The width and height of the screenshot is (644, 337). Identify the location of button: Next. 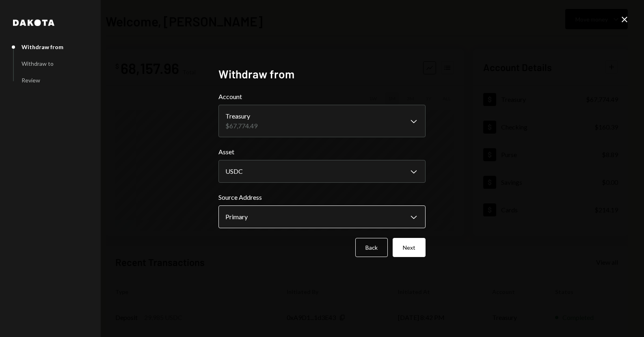
(409, 248).